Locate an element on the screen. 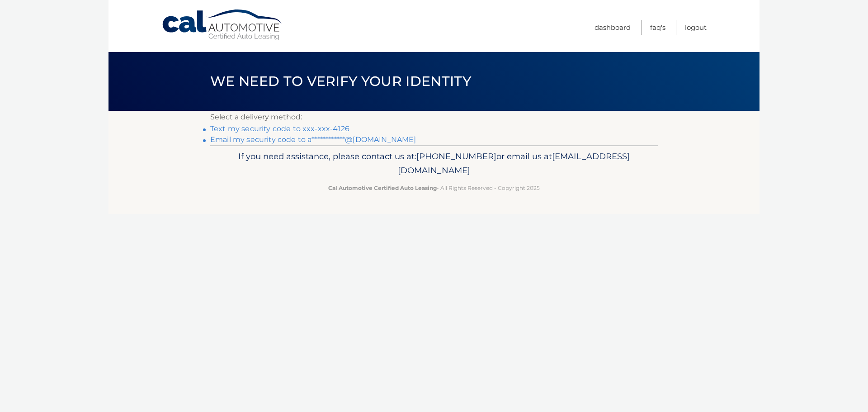 This screenshot has height=412, width=868. a: Text my security code to xxx-xxx-4126 is located at coordinates (280, 129).